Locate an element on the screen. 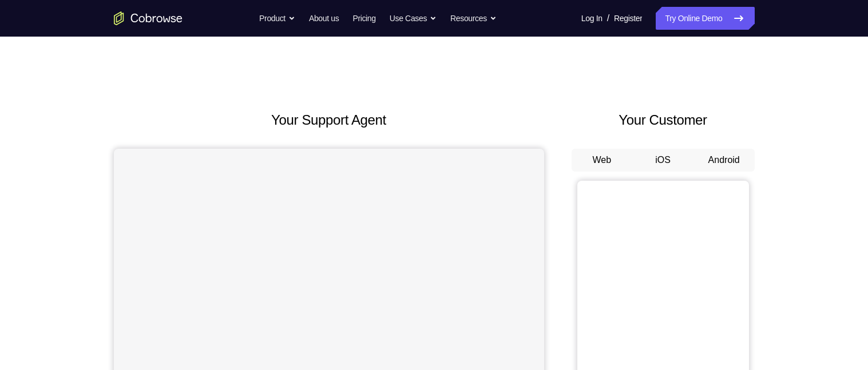 This screenshot has height=370, width=868. a: Go to the home page is located at coordinates (148, 18).